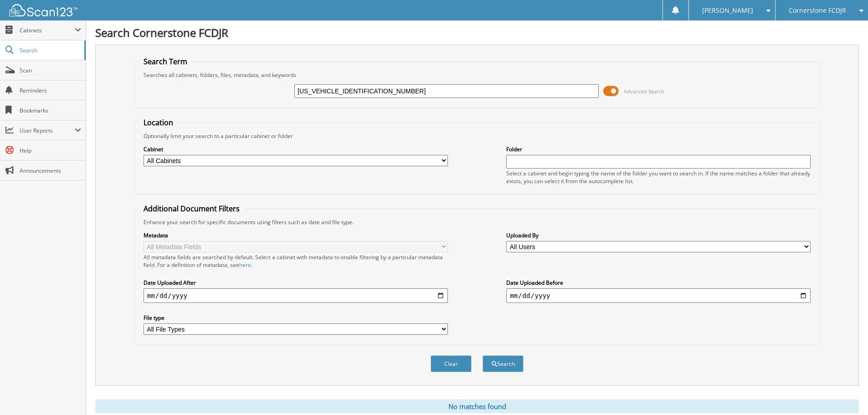  What do you see at coordinates (50, 170) in the screenshot?
I see `span: Announcements` at bounding box center [50, 170].